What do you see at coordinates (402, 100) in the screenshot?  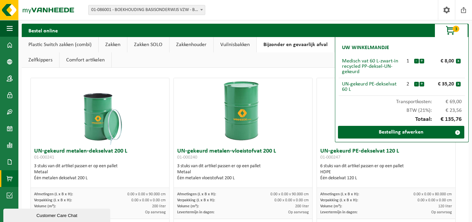 I see `div: Transportkosten:` at bounding box center [402, 100].